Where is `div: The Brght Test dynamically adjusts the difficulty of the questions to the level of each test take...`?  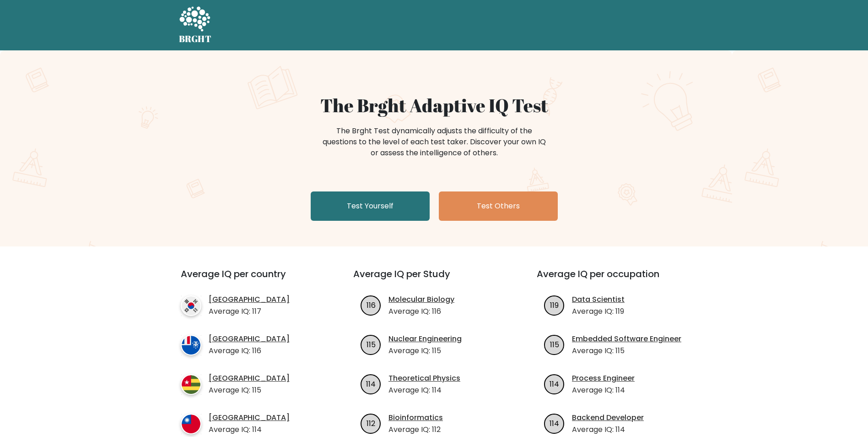 div: The Brght Test dynamically adjusts the difficulty of the questions to the level of each test take... is located at coordinates (434, 142).